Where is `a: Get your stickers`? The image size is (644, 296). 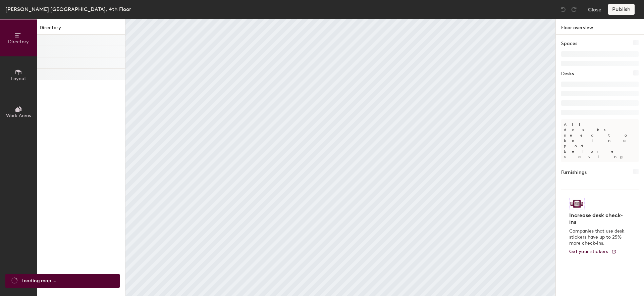
a: Get your stickers is located at coordinates (593, 252).